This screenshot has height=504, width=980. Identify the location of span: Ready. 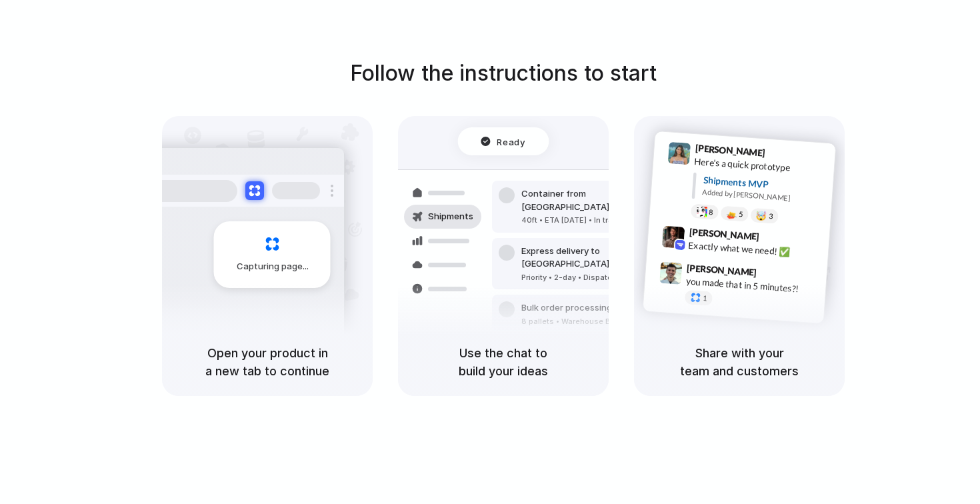
(512, 141).